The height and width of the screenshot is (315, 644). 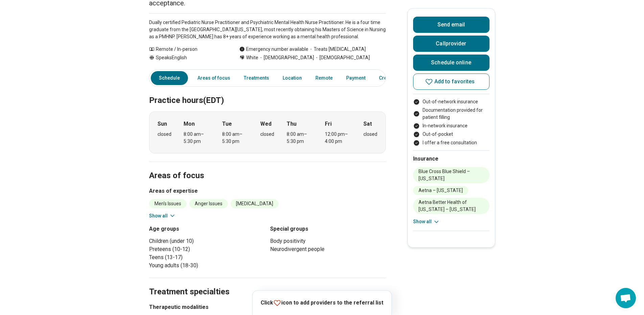 What do you see at coordinates (267, 132) in the screenshot?
I see `div: When does the program meet?` at bounding box center [267, 132].